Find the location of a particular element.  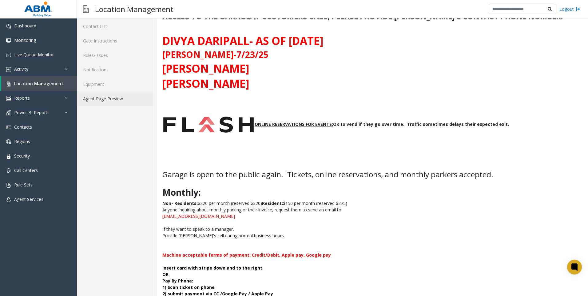

span: Reports is located at coordinates (22, 98).